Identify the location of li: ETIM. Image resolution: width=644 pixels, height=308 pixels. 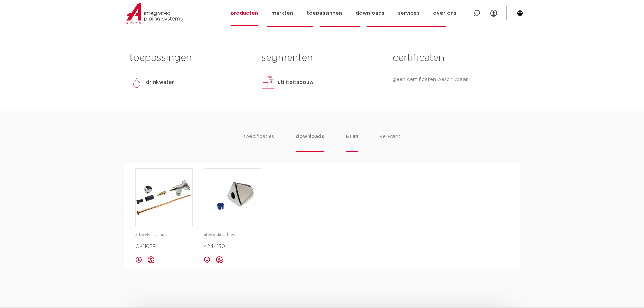
(352, 142).